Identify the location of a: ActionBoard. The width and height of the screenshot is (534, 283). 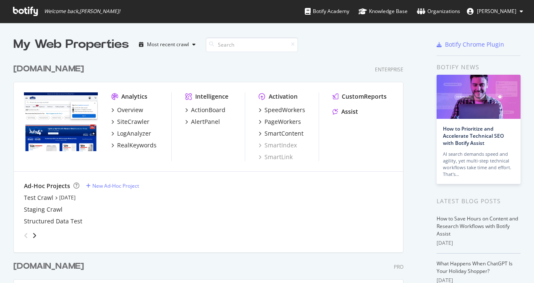
(205, 110).